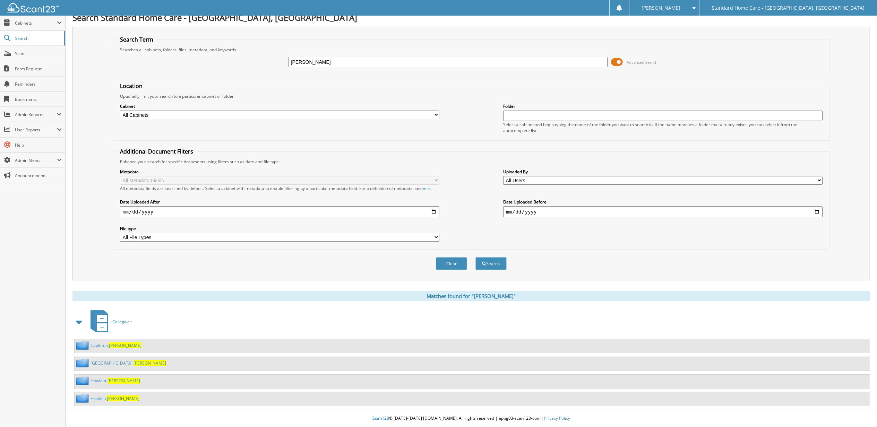 The width and height of the screenshot is (877, 427). I want to click on span: Form Request, so click(38, 69).